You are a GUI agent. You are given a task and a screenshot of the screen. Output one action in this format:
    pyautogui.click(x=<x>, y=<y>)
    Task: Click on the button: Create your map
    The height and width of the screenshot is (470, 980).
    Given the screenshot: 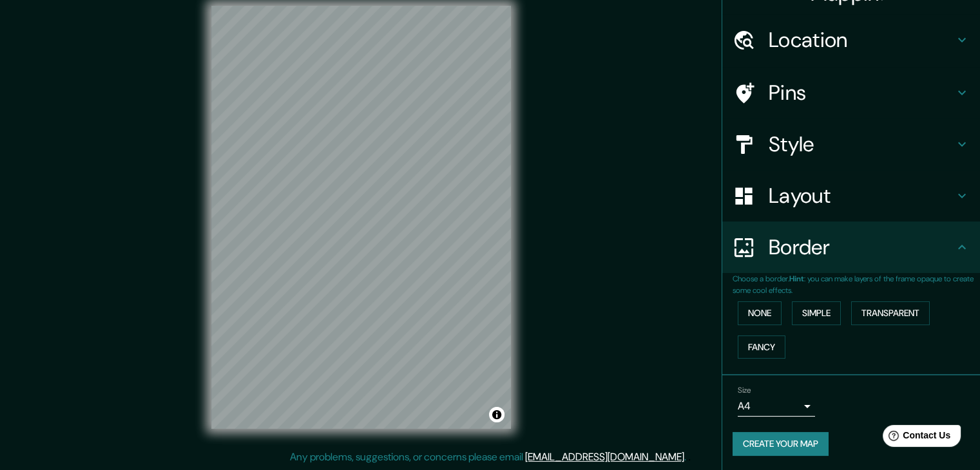 What is the action you would take?
    pyautogui.click(x=780, y=444)
    